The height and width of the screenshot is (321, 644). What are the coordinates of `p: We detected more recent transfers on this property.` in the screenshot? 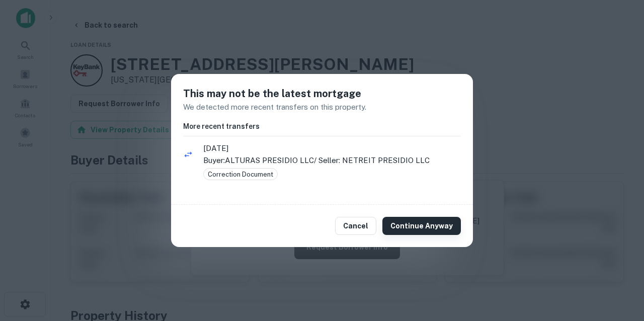 It's located at (322, 107).